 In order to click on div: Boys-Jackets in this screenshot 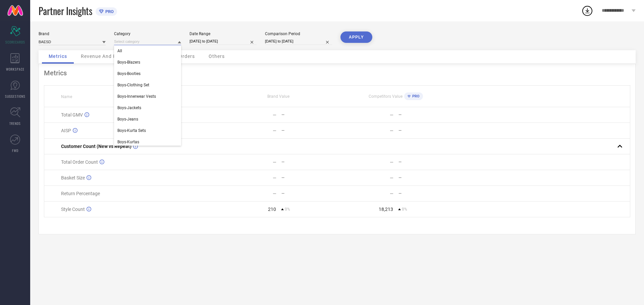, I will do `click(148, 108)`.